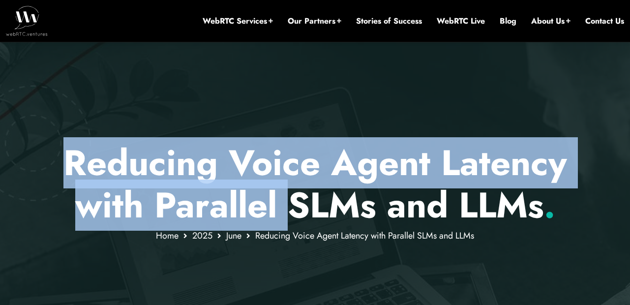 This screenshot has width=630, height=305. I want to click on a: Stories of Success, so click(389, 21).